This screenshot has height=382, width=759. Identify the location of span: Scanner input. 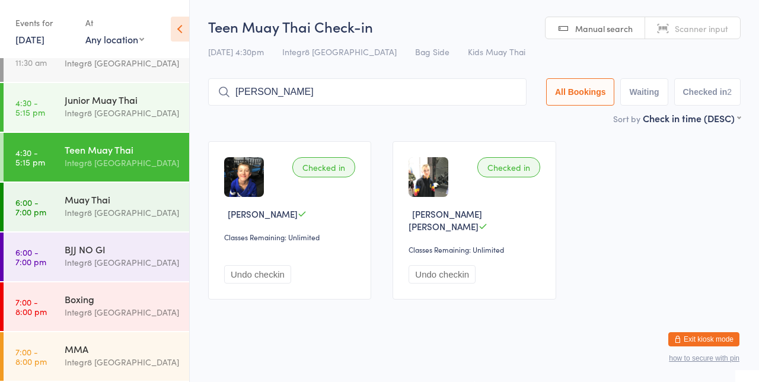
(701, 28).